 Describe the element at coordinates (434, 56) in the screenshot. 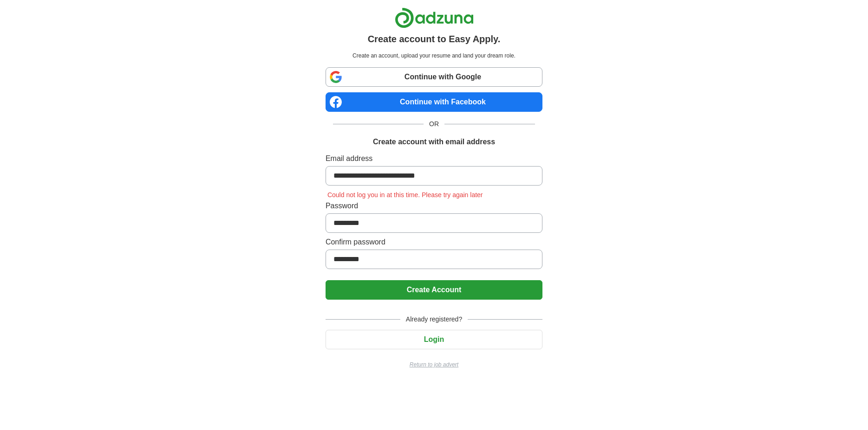

I see `p: Create an account, upload your resume and land your dream role.` at that location.